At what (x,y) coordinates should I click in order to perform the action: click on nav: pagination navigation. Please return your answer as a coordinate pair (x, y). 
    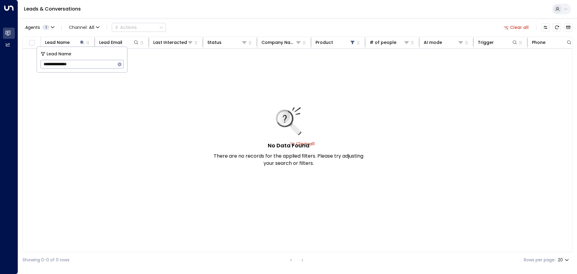
    Looking at the image, I should click on (296, 260).